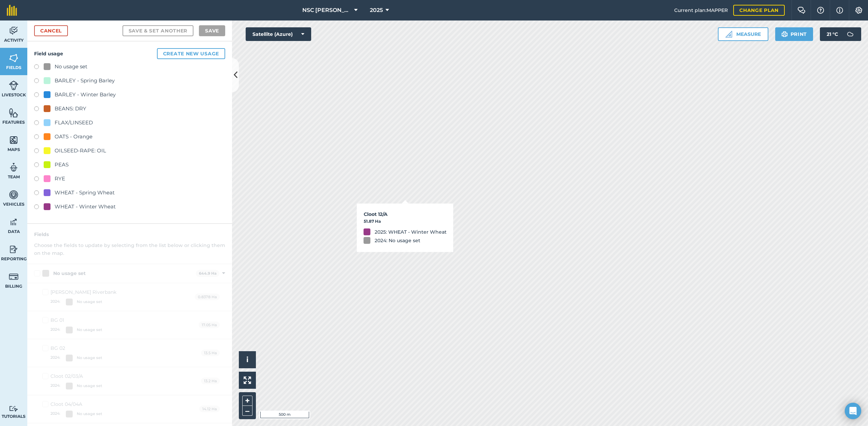 The width and height of the screenshot is (868, 426). I want to click on button: 21 °C, so click(840, 35).